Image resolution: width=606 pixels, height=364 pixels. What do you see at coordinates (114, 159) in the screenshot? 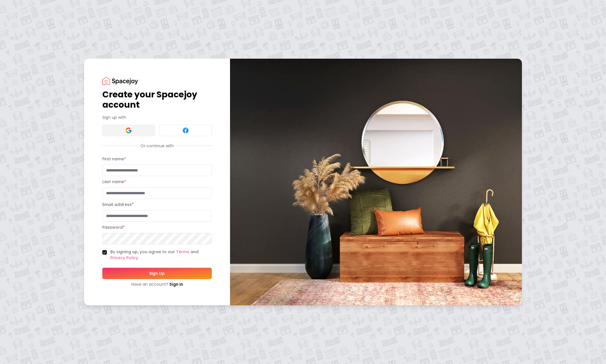
I see `label: First name` at bounding box center [114, 159].